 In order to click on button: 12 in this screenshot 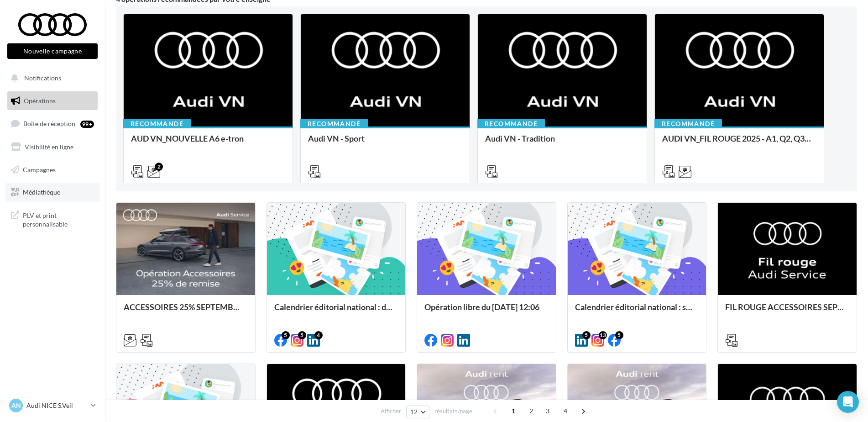, I will do `click(417, 412)`.